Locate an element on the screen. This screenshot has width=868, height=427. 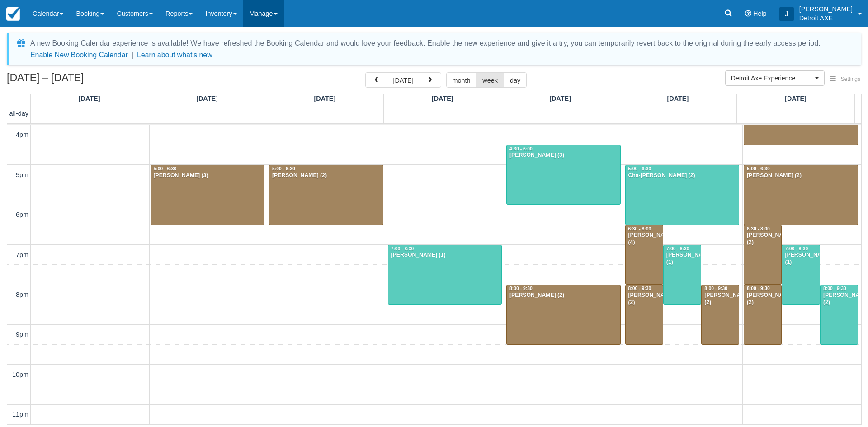
button: Detroit Axe Experience is located at coordinates (775, 78).